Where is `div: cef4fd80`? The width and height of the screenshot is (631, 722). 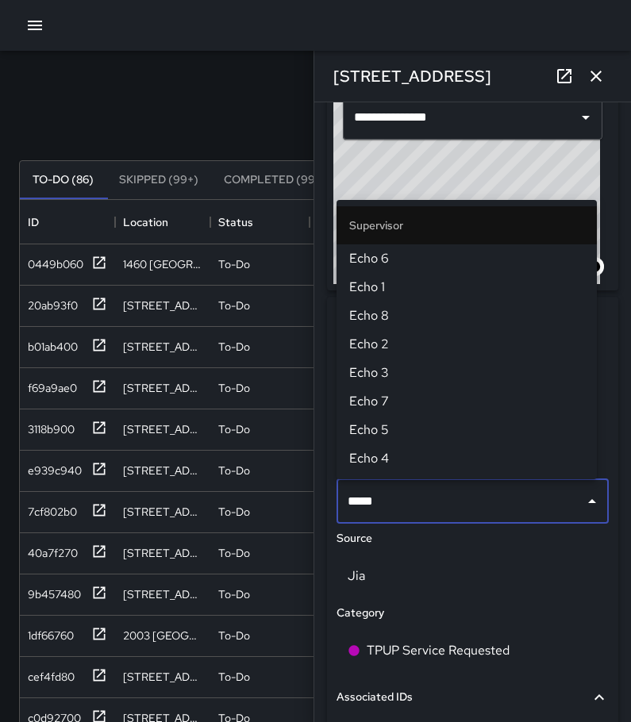 div: cef4fd80 is located at coordinates (48, 674).